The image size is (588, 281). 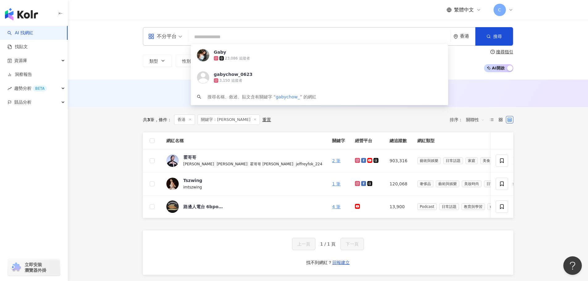 I want to click on span: 美食, so click(x=487, y=161).